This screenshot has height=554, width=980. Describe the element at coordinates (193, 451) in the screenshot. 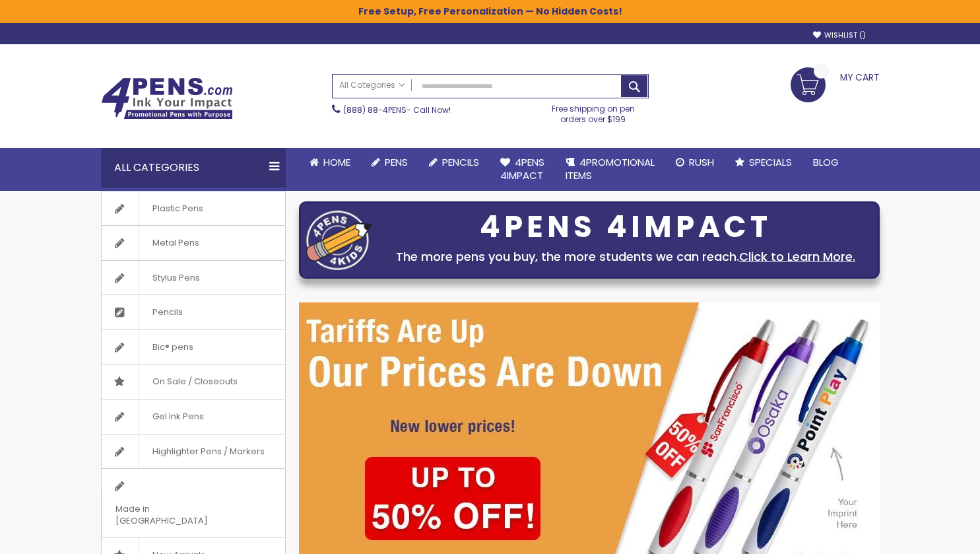

I see `a: Highlighter Pens / Markers` at that location.